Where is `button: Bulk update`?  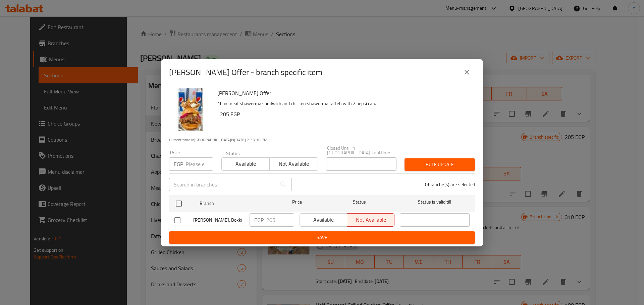
button: Bulk update is located at coordinates (440, 164).